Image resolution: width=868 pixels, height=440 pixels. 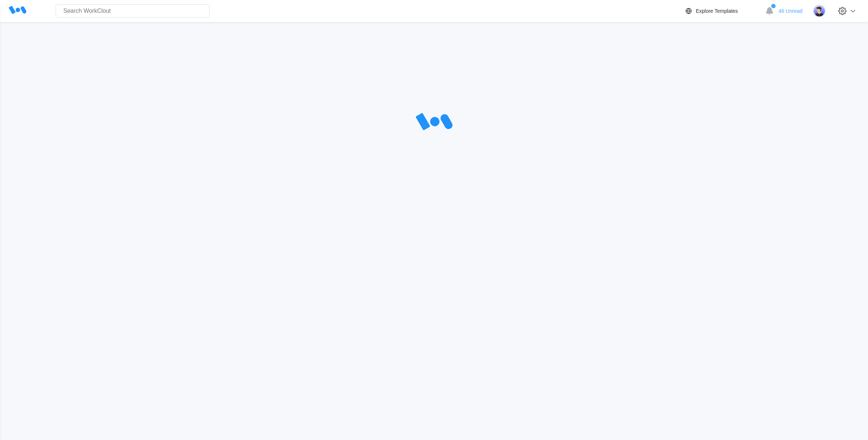 What do you see at coordinates (723, 11) in the screenshot?
I see `a: Explore Templates` at bounding box center [723, 11].